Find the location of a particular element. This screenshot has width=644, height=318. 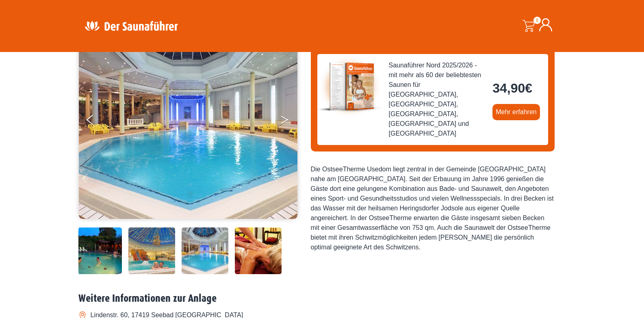

button: Next is located at coordinates (290, 122).